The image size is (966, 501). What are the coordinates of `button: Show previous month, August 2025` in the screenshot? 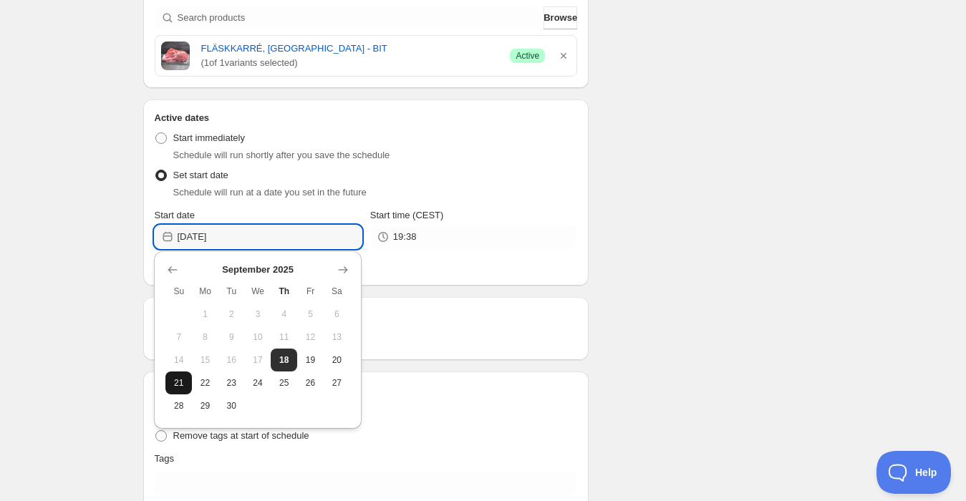 It's located at (173, 270).